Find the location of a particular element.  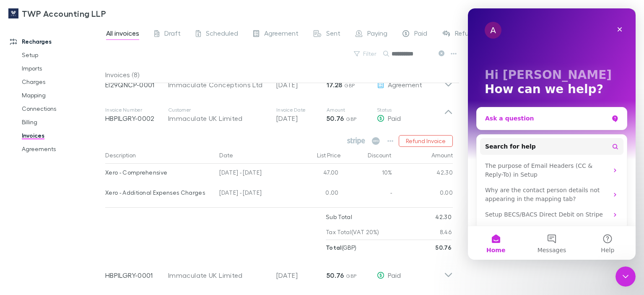

a: Invoices is located at coordinates (62, 136).